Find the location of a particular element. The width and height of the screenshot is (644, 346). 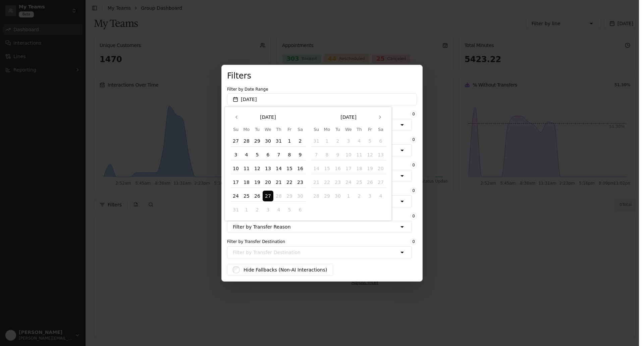

button: 1 is located at coordinates (290, 141).